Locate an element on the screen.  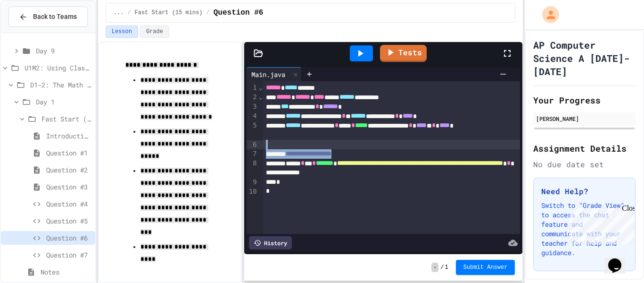
button: Submit Answer is located at coordinates (485, 267).